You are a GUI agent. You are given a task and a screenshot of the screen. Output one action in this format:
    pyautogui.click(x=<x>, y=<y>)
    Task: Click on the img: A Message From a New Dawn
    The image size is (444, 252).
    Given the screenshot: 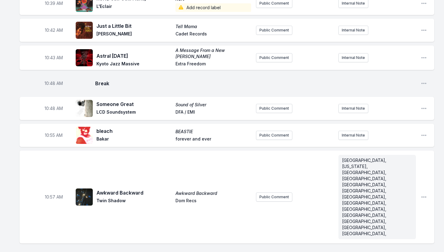 What is the action you would take?
    pyautogui.click(x=84, y=58)
    